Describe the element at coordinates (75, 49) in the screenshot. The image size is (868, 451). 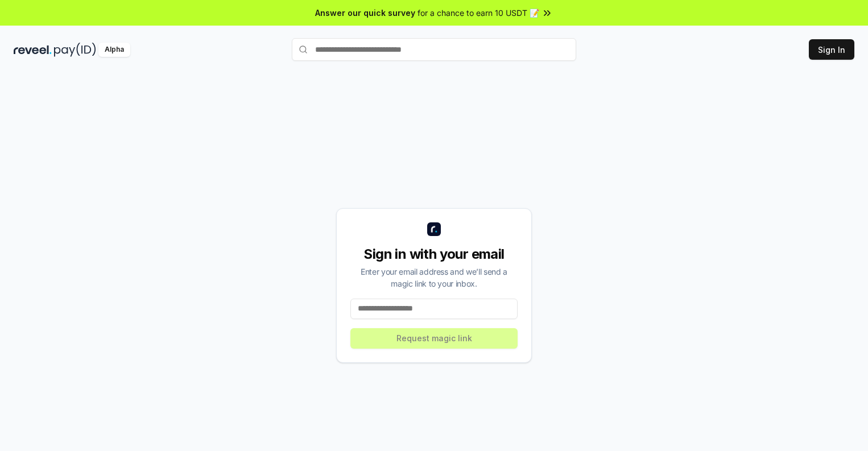
I see `img: pay_id` at that location.